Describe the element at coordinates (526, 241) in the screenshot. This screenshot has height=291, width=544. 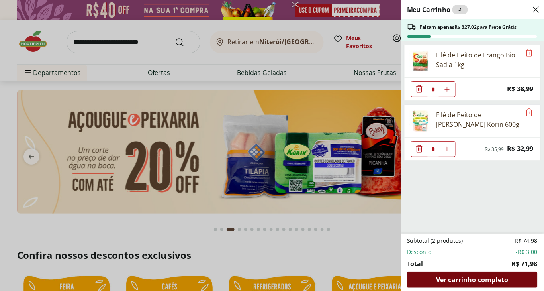
I see `span: R$ 74,98` at that location.